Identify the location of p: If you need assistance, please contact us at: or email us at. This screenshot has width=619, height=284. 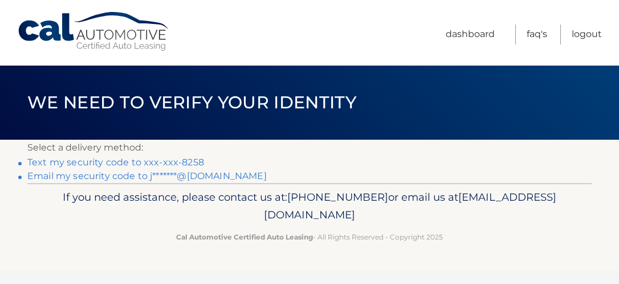
(309, 206).